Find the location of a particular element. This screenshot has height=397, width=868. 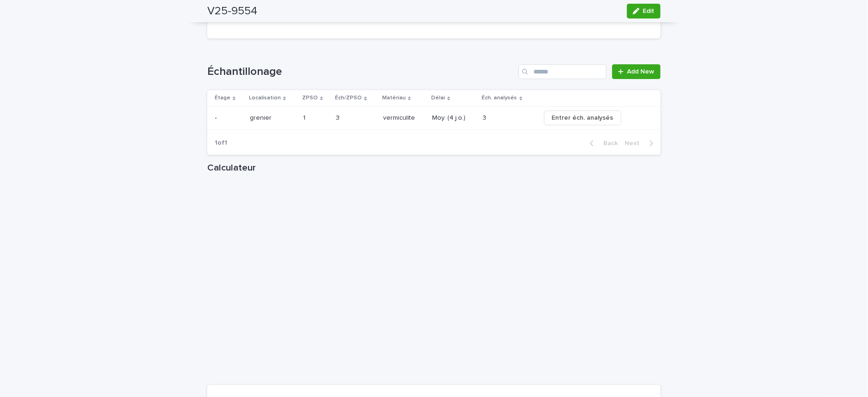

span: Add New is located at coordinates (641, 72).